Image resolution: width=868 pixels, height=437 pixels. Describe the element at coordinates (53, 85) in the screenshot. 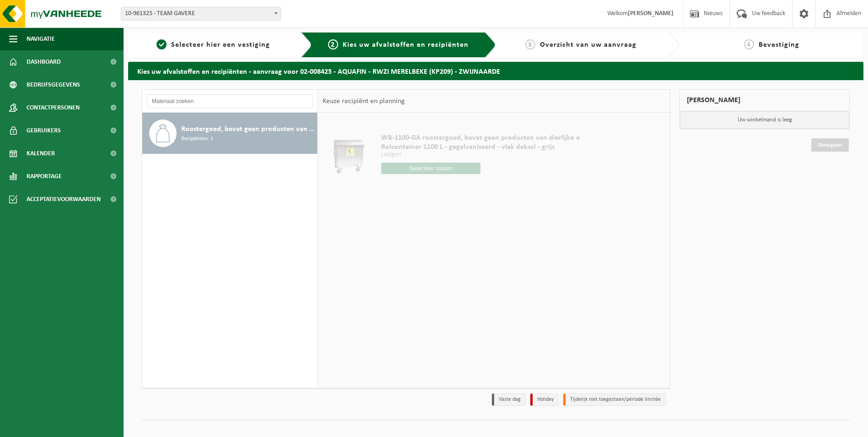

I see `span: Bedrijfsgegevens` at that location.